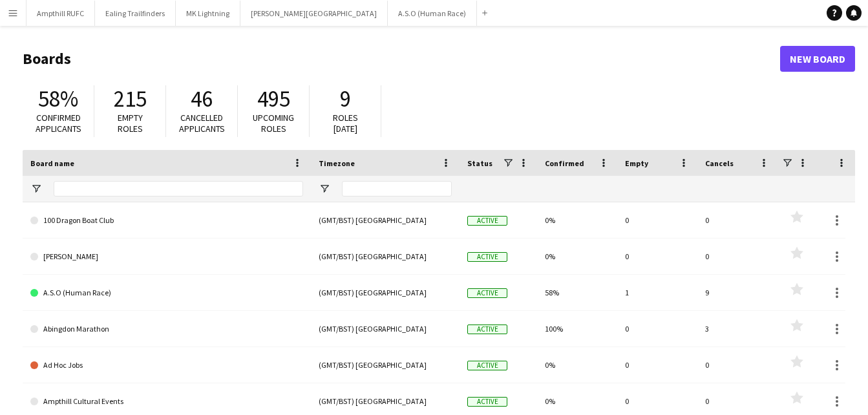 The width and height of the screenshot is (868, 415). What do you see at coordinates (202, 123) in the screenshot?
I see `span: Cancelled applicants` at bounding box center [202, 123].